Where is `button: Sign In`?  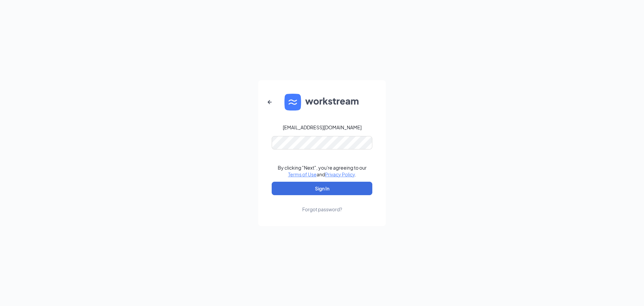
button: Sign In is located at coordinates (322, 188).